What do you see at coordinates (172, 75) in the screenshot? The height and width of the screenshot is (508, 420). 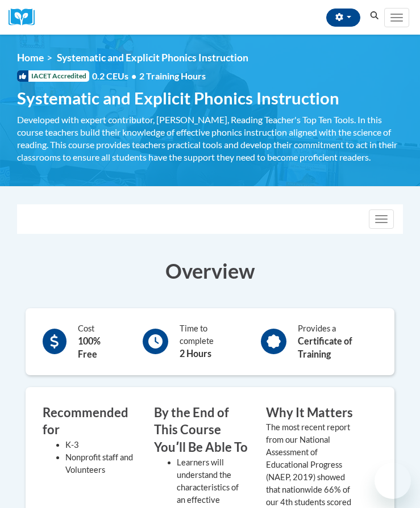 I see `span: 2 Training Hours` at bounding box center [172, 75].